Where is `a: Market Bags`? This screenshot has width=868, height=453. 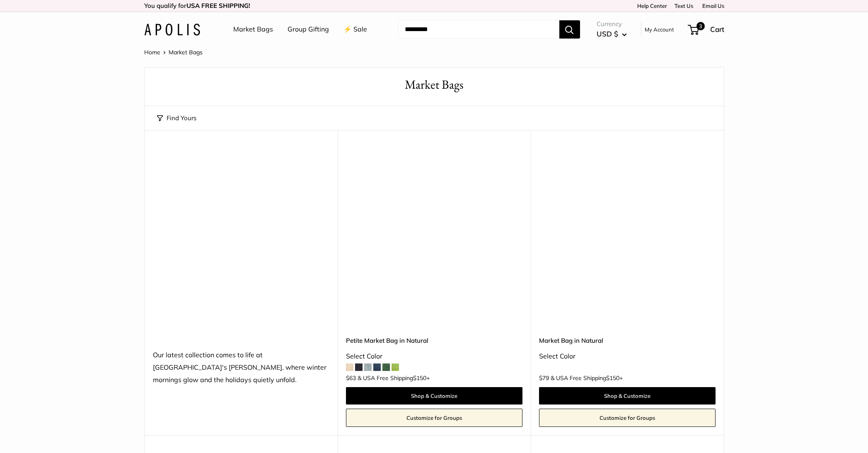 a: Market Bags is located at coordinates (253, 29).